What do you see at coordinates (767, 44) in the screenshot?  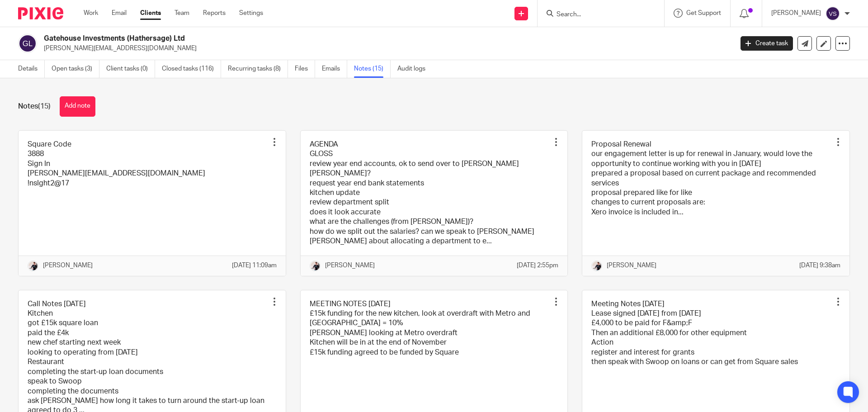 I see `a: Create task` at bounding box center [767, 44].